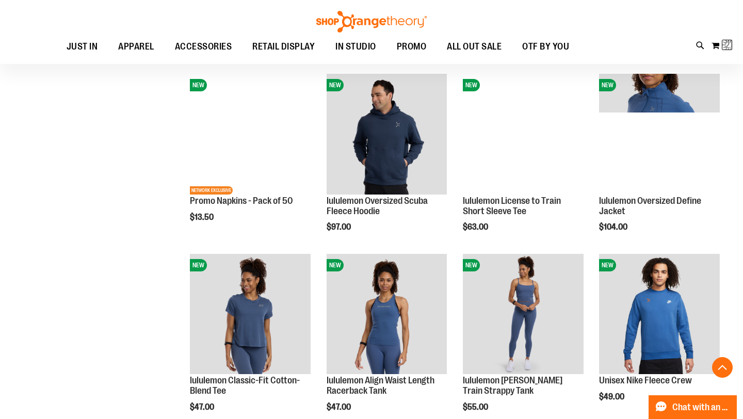 This screenshot has height=419, width=743. What do you see at coordinates (721, 45) in the screenshot?
I see `button: Loading...` at bounding box center [721, 45].